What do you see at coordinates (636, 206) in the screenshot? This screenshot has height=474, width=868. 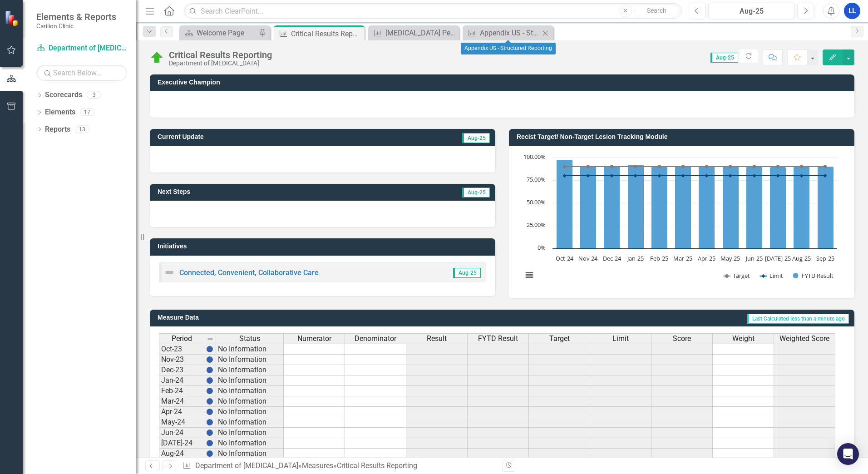 I see `path: Jan-25, 92.07920792. FYTD Result.` at bounding box center [636, 206].